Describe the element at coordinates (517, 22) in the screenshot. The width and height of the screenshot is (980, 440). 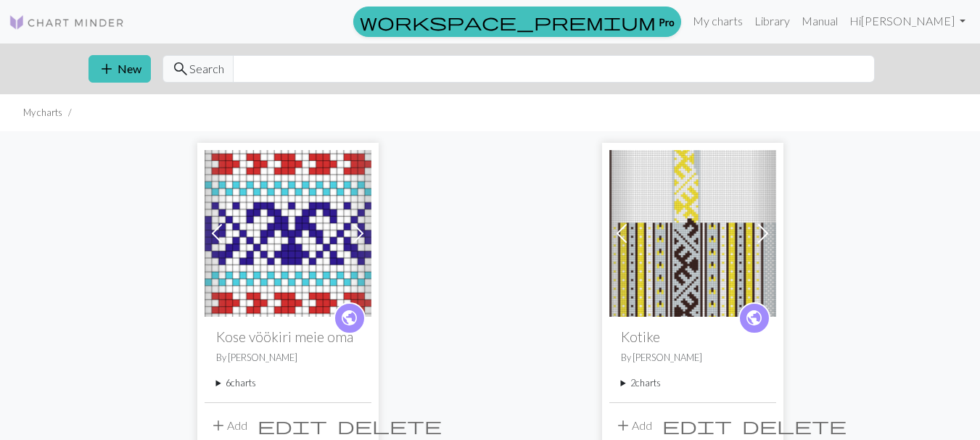
I see `a: Pro` at that location.